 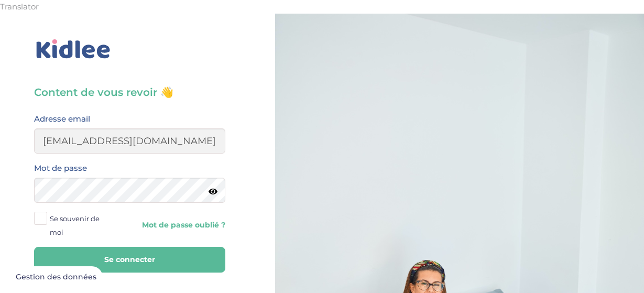 I want to click on h3: Content de vous revoir 👋, so click(x=129, y=92).